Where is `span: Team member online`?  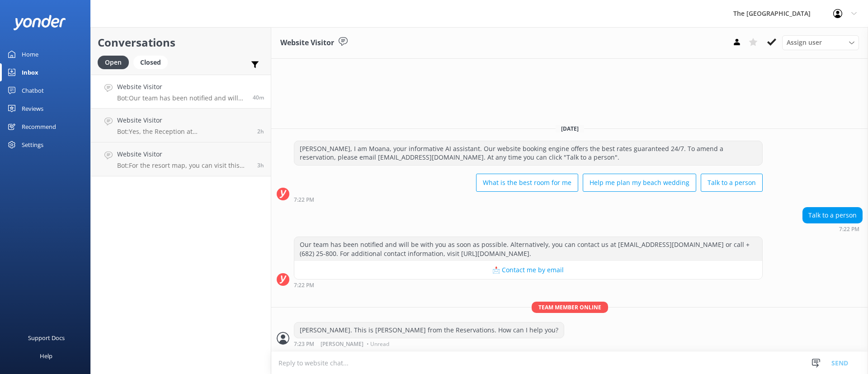 span: Team member online is located at coordinates (569, 307).